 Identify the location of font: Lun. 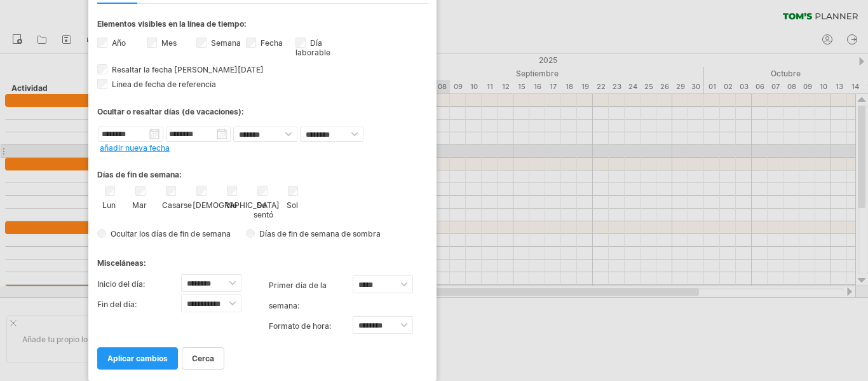
(109, 205).